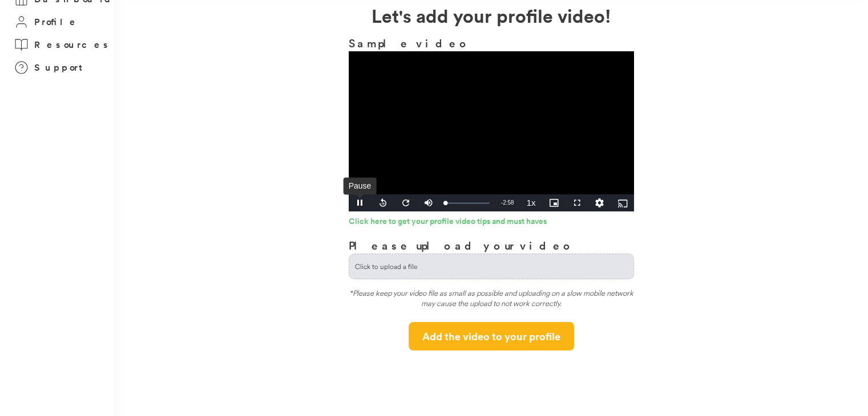 The width and height of the screenshot is (868, 416). Describe the element at coordinates (491, 43) in the screenshot. I see `h3: Sample video` at that location.